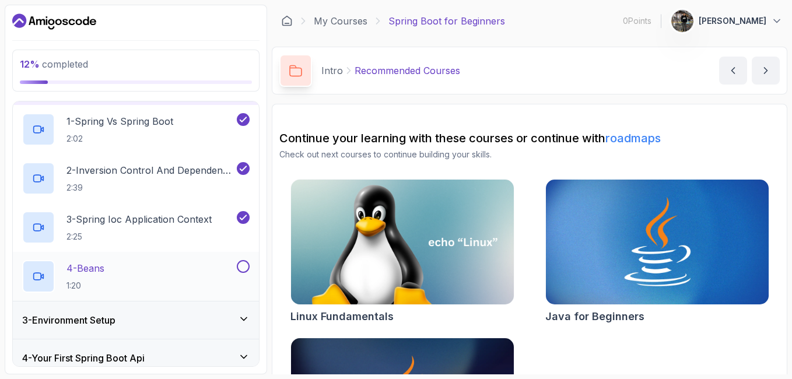 Image resolution: width=792 pixels, height=379 pixels. I want to click on a: Linux Fundamentals cardLinux Fundamentals, so click(402, 252).